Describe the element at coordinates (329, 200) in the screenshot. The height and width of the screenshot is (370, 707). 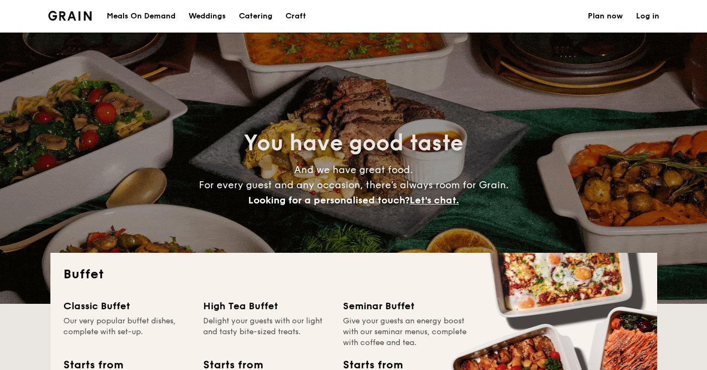
I see `span: Looking for a personalised touch?` at that location.